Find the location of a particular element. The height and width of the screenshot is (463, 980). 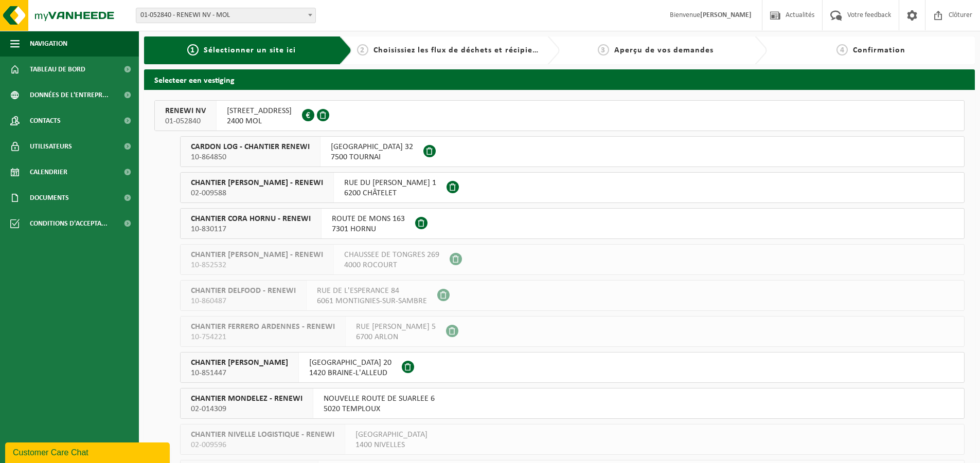

span: 1 is located at coordinates (193, 50).